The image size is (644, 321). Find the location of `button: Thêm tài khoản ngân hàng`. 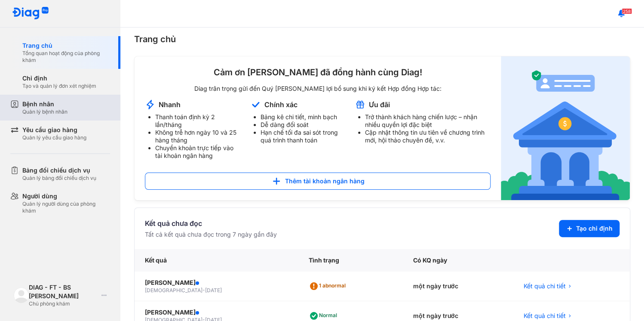

button: Thêm tài khoản ngân hàng is located at coordinates (318, 181).